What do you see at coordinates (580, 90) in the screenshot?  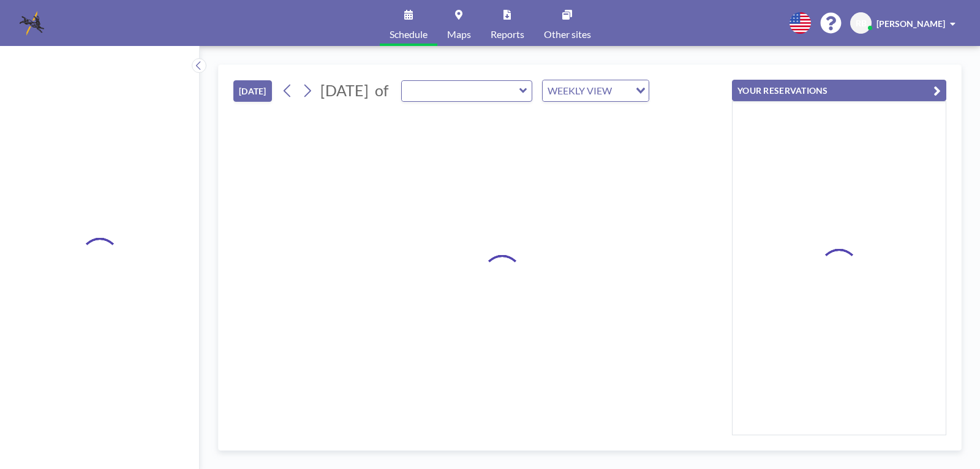 I see `span: WEEKLY VIEW` at bounding box center [580, 90].